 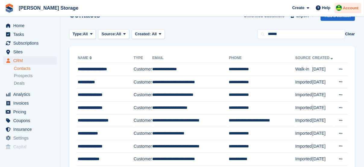 What do you see at coordinates (31, 112) in the screenshot?
I see `span: Pricing` at bounding box center [31, 112].